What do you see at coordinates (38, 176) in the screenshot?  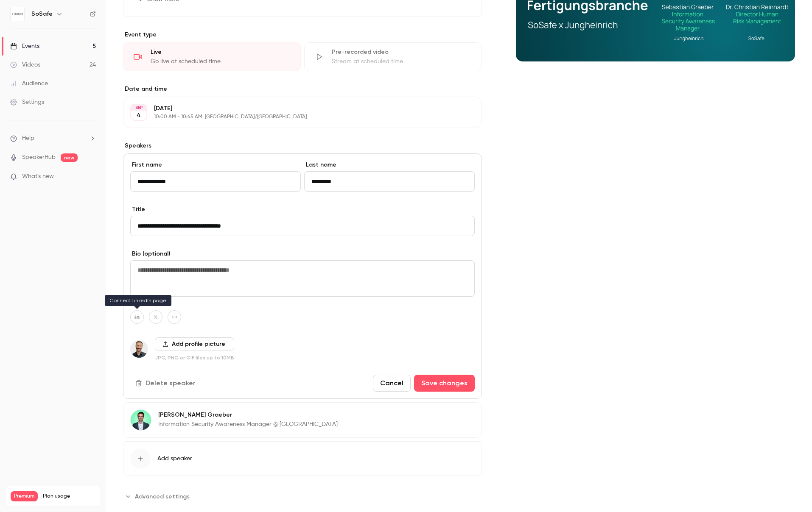 I see `span: What's new` at bounding box center [38, 176].